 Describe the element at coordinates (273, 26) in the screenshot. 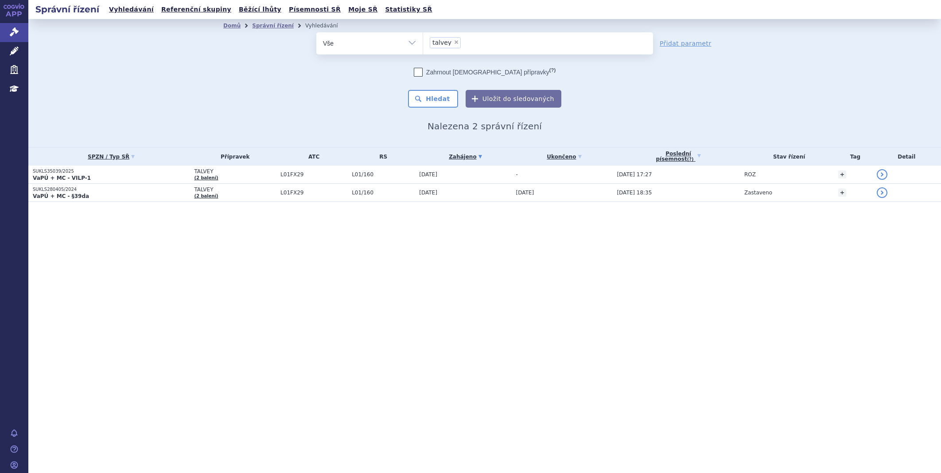

I see `a: Správní řízení` at that location.